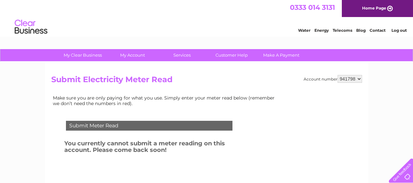 The image size is (413, 183). I want to click on a: Blog, so click(361, 30).